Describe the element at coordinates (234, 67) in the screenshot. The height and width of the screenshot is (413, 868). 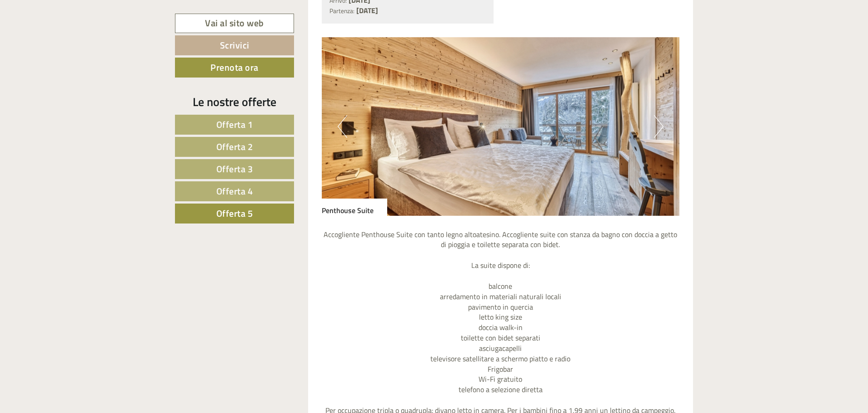
I see `a: Prenota ora` at that location.